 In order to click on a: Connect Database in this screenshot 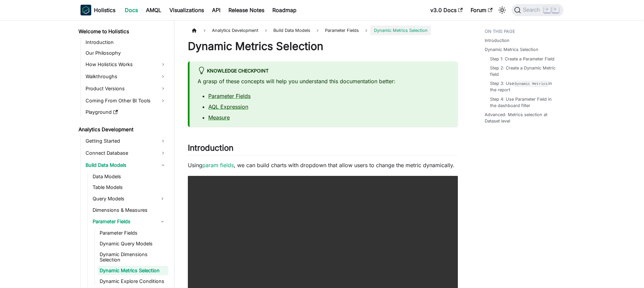, I will do `click(126, 153)`.